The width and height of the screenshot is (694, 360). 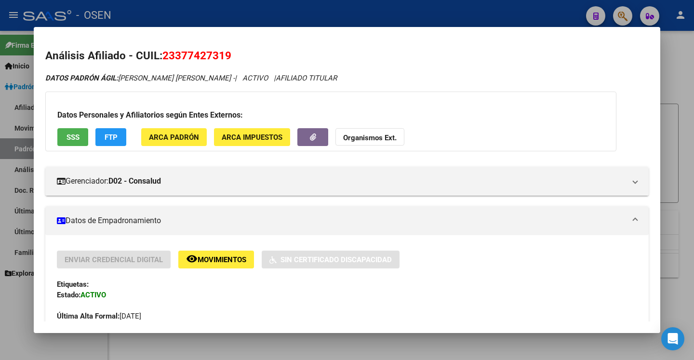 What do you see at coordinates (93, 295) in the screenshot?
I see `strong: ACTIVO` at bounding box center [93, 295].